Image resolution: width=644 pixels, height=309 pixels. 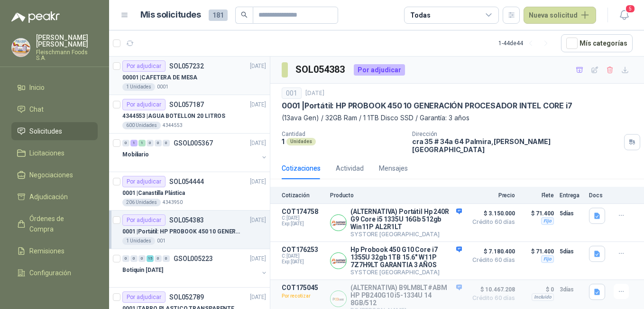 I want to click on span: search, so click(x=244, y=15).